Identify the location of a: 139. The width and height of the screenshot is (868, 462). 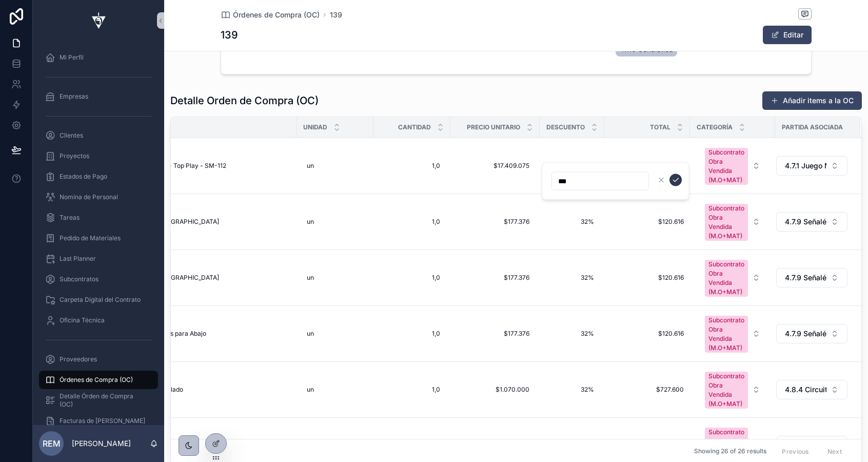
(336, 15).